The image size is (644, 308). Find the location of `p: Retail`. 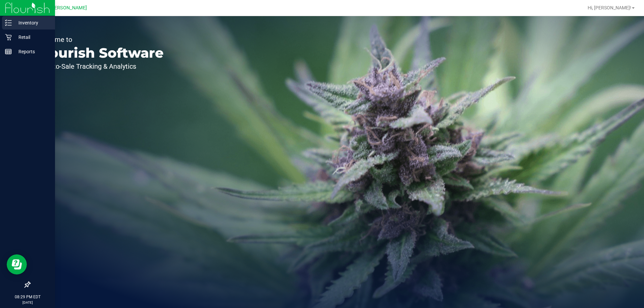

p: Retail is located at coordinates (32, 37).